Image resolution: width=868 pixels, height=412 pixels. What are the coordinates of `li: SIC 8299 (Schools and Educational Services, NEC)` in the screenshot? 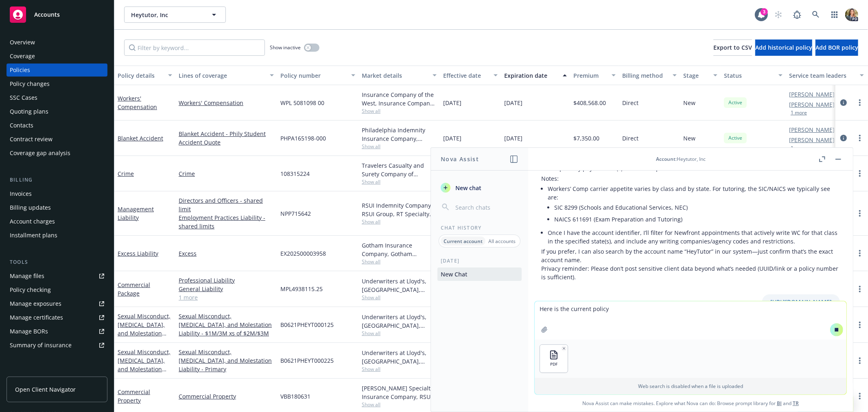 It's located at (698, 207).